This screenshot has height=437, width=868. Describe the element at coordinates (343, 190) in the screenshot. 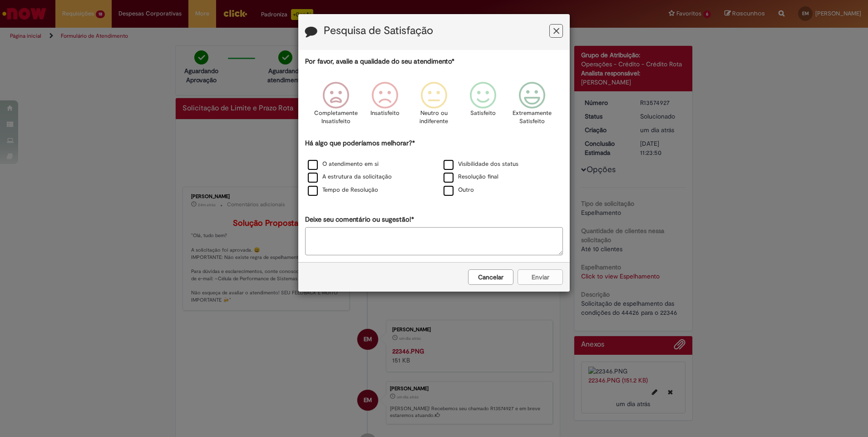

I see `label: Tempo de Resolução` at that location.